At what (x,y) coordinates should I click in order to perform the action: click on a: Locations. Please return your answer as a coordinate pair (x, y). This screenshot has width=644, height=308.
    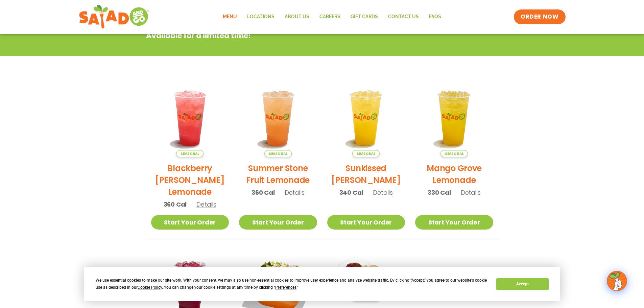
    Looking at the image, I should click on (261, 17).